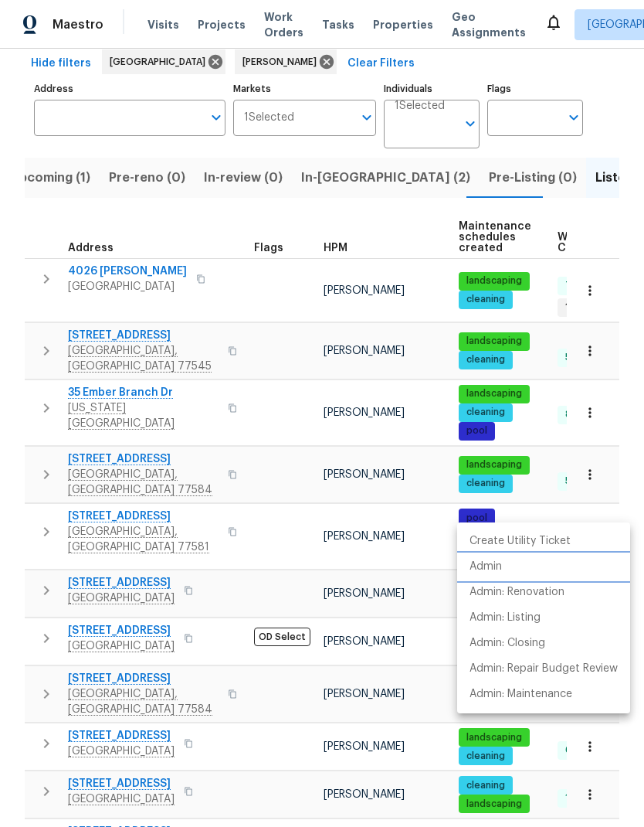  What do you see at coordinates (505, 618) in the screenshot?
I see `p: Admin: Listing` at bounding box center [505, 618].